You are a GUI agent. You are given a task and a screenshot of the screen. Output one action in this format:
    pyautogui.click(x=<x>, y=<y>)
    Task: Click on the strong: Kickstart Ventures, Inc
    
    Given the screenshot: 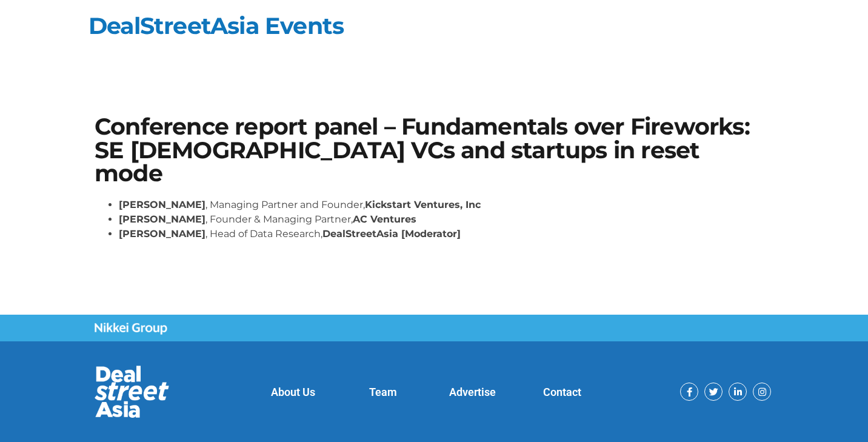 What is the action you would take?
    pyautogui.click(x=423, y=205)
    